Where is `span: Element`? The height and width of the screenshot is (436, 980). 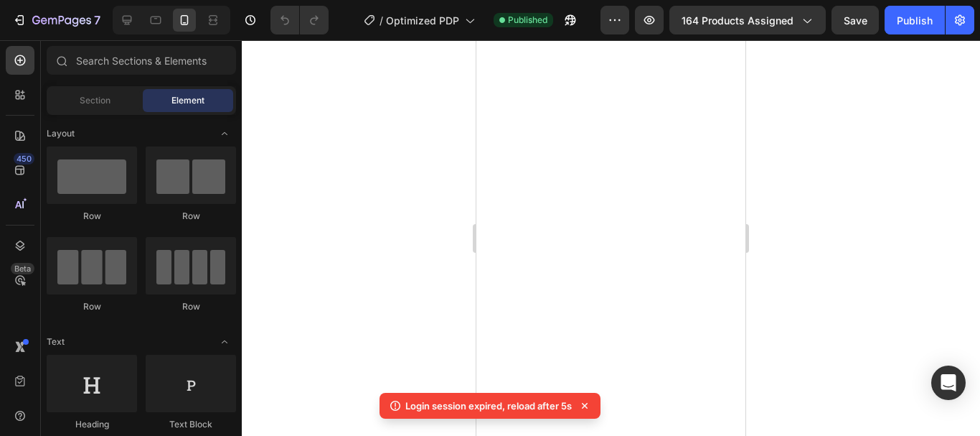 span: Element is located at coordinates (188, 101).